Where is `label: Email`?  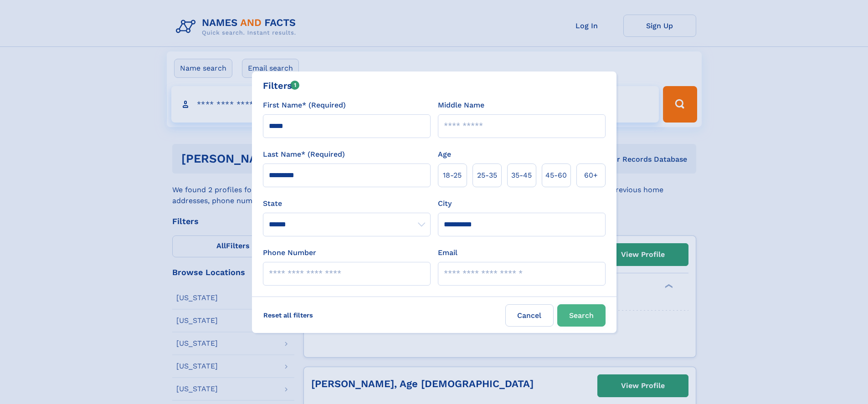
label: Email is located at coordinates (447, 253).